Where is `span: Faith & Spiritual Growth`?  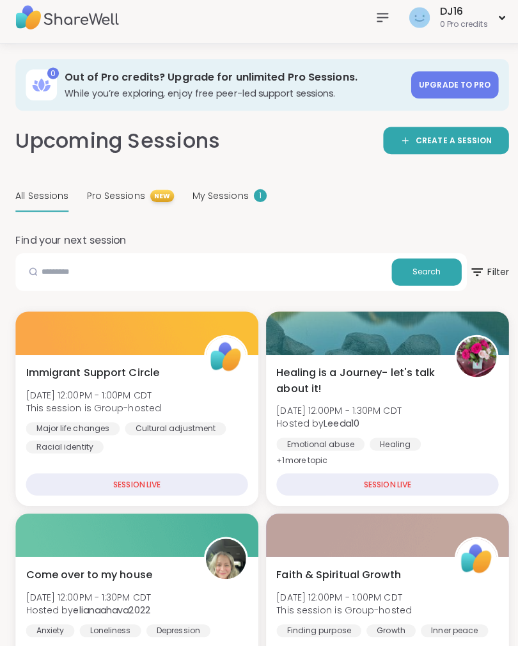
span: Faith & Spiritual Growth is located at coordinates (335, 568).